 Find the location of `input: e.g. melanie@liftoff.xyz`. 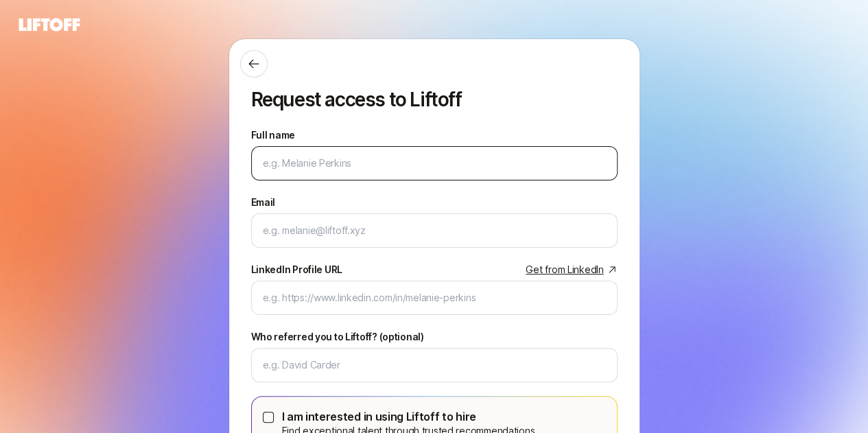

input: e.g. melanie@liftoff.xyz is located at coordinates (434, 230).